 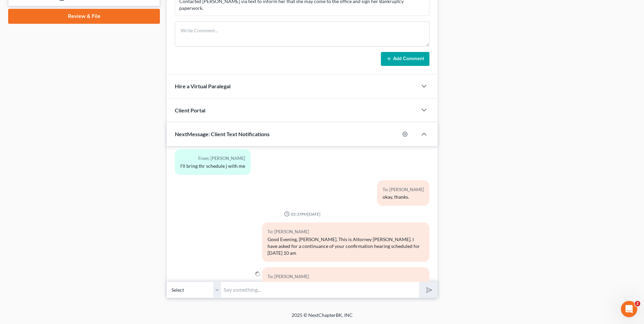 What do you see at coordinates (203, 86) in the screenshot?
I see `span: Hire a Virtual Paralegal` at bounding box center [203, 86].